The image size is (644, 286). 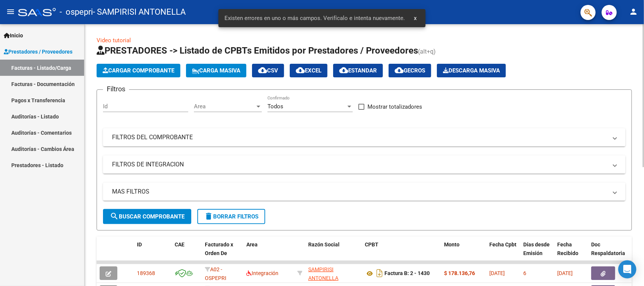 I want to click on button: Descarga Masiva, so click(x=471, y=70).